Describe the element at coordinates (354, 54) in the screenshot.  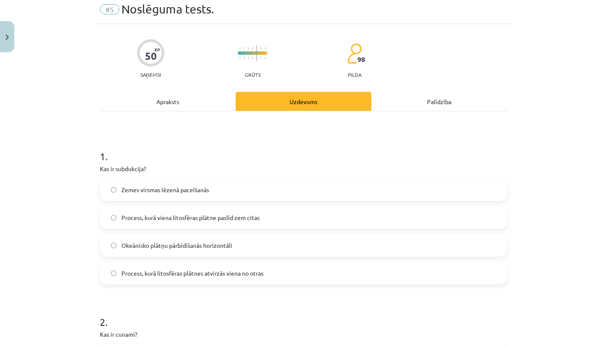
I see `img: students-c634bb4e5e11cddfef0936a35e636f08e4e9abd3cc4e673bd6f9a4125e45ecb1.svg` at that location.